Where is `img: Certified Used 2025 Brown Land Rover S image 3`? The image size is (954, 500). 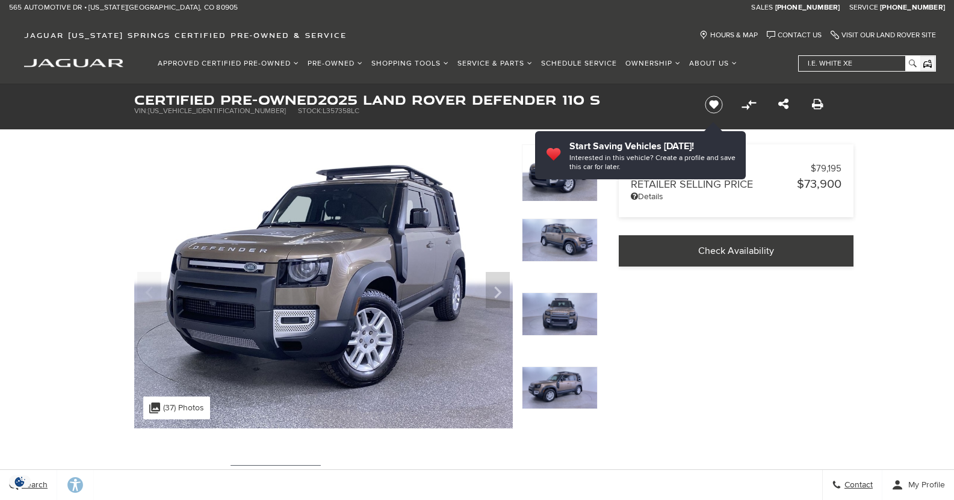 img: Certified Used 2025 Brown Land Rover S image 3 is located at coordinates (560, 314).